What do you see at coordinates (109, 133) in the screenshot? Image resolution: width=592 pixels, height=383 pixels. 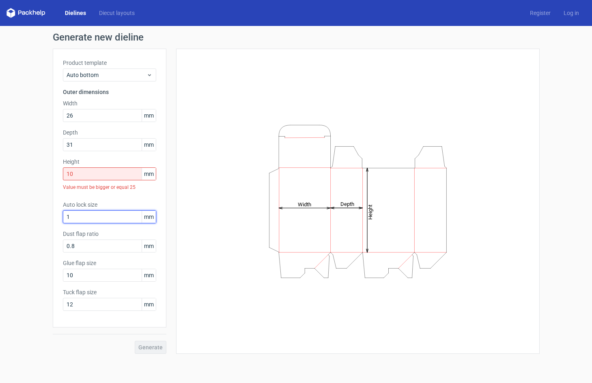 I see `label: Depth` at bounding box center [109, 133].